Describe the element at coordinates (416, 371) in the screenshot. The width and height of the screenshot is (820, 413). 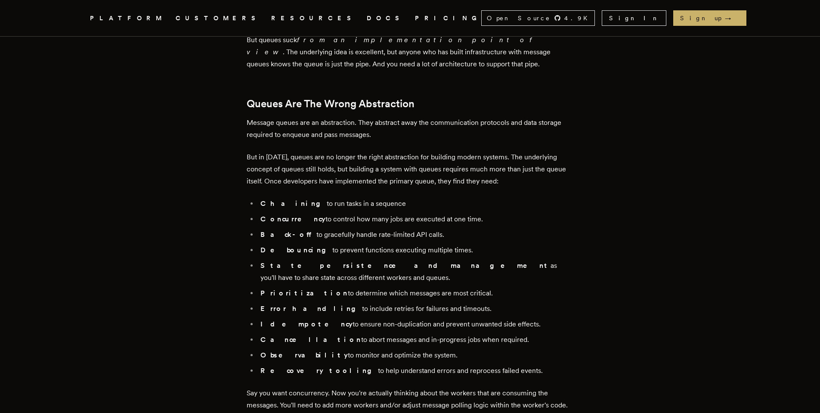
I see `li: to help understand errors and reprocess failed events.` at that location.